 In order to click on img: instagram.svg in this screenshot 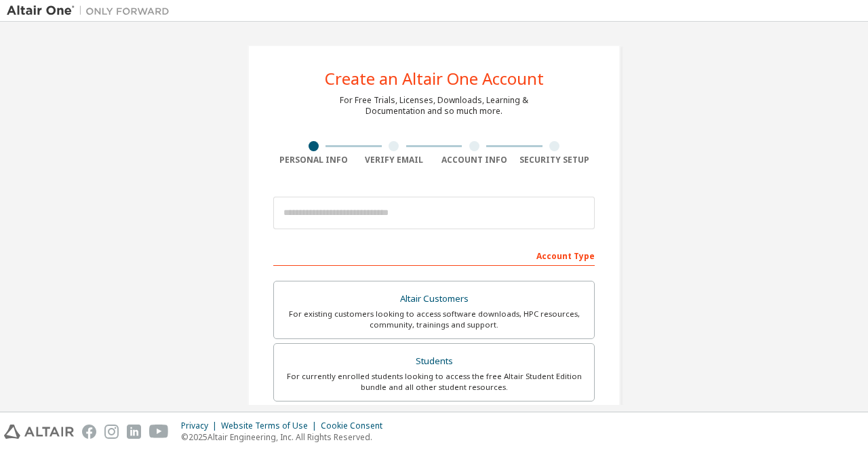, I will do `click(111, 431)`.